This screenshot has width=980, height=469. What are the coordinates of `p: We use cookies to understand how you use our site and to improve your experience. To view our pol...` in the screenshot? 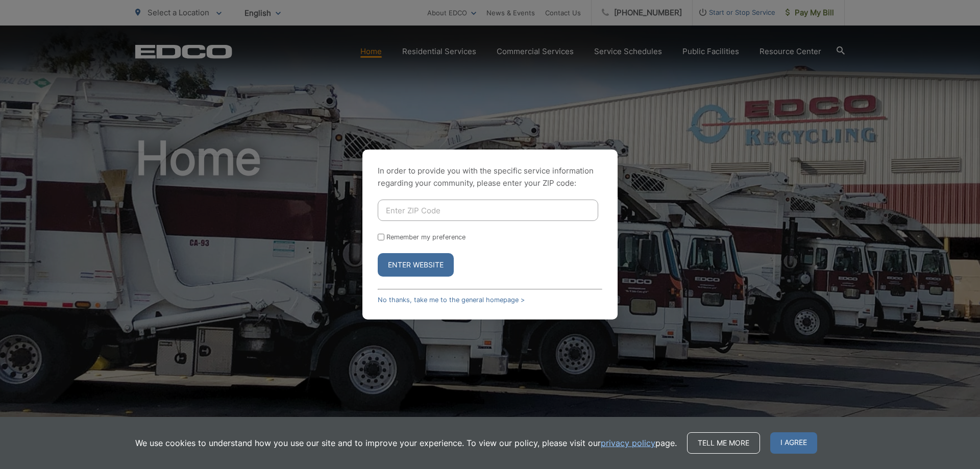 It's located at (406, 443).